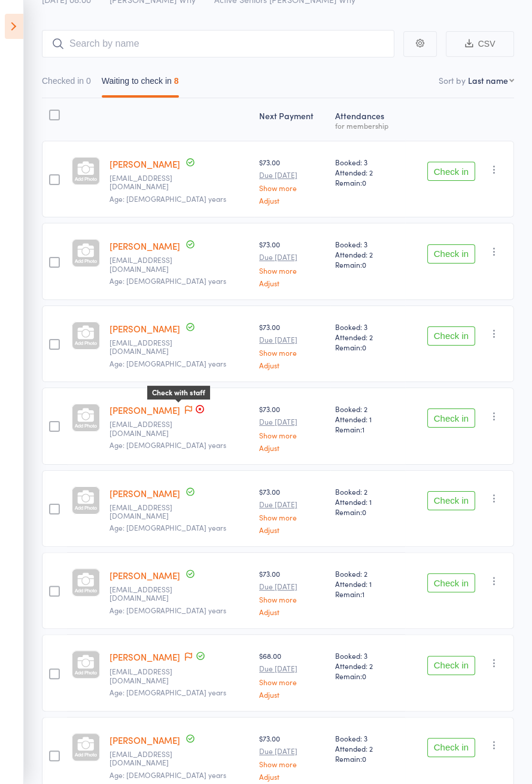 This screenshot has width=532, height=784. I want to click on small: mikecooke.kentwell@gmail.com, so click(149, 264).